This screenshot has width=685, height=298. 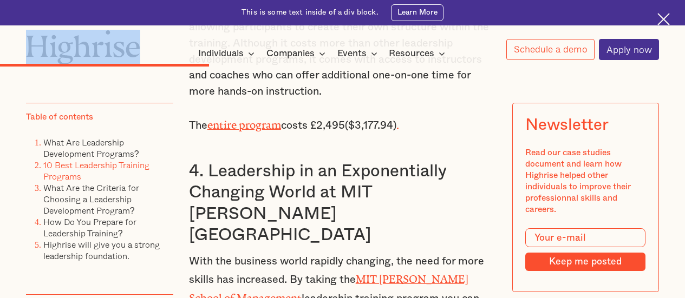 I want to click on div: This is some text inside of a div block., so click(x=310, y=12).